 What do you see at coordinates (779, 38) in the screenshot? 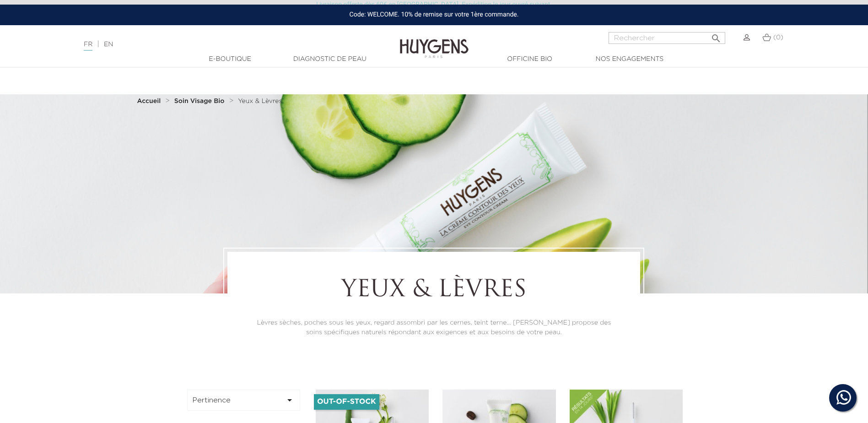
I see `span: (0)` at bounding box center [779, 38].